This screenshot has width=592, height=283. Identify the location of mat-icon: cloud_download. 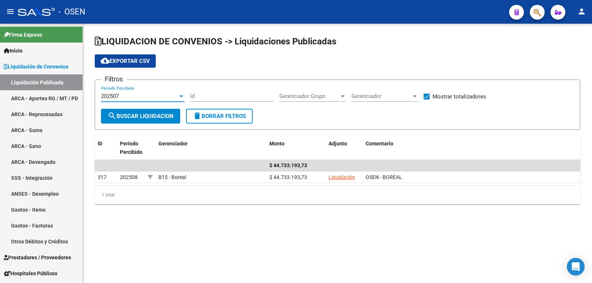
(105, 61).